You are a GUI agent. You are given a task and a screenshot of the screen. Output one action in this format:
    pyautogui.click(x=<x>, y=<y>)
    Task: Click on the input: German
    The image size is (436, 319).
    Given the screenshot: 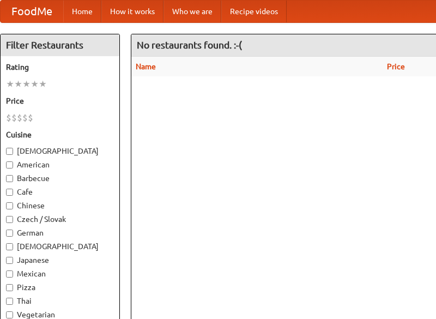 What is the action you would take?
    pyautogui.click(x=9, y=233)
    